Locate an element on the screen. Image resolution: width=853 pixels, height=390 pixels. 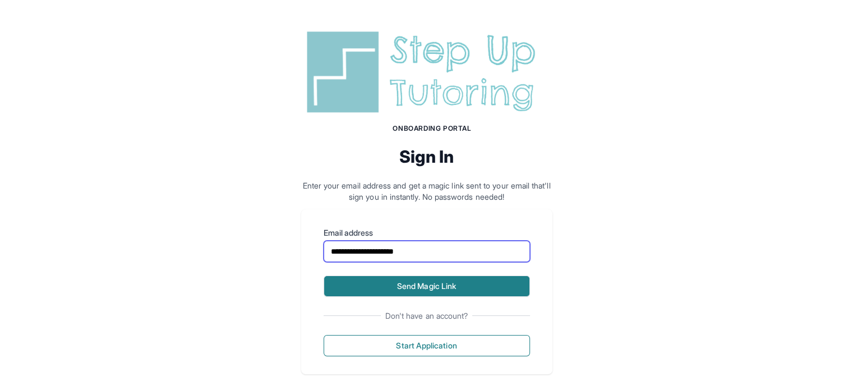
button: Send Magic Link is located at coordinates (427, 286).